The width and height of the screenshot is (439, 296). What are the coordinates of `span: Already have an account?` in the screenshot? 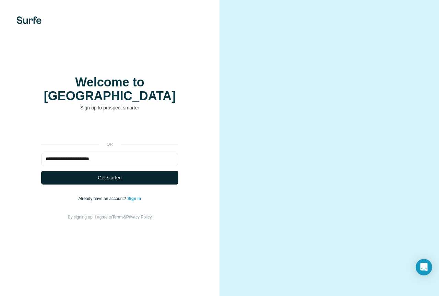 It's located at (103, 199).